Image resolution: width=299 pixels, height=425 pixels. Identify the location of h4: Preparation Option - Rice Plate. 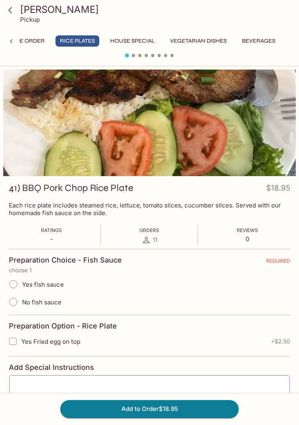
(63, 326).